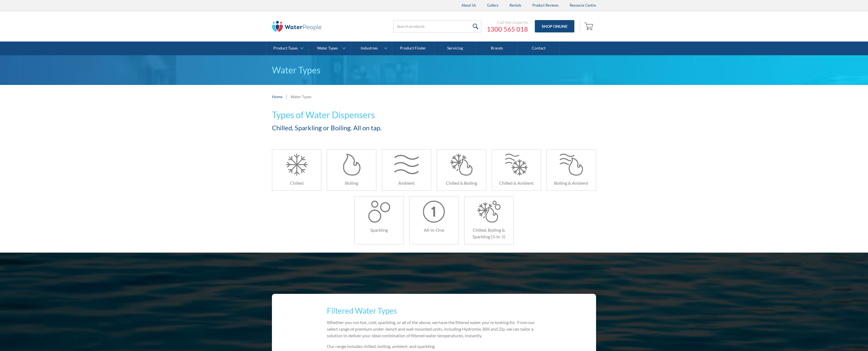  I want to click on h6: All-in-One, so click(434, 230).